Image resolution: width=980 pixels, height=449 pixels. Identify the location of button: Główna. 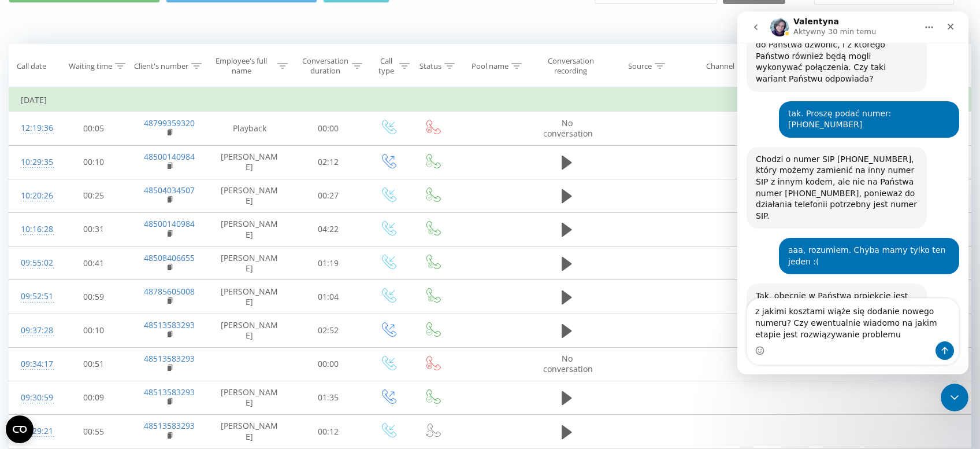
(192, 16).